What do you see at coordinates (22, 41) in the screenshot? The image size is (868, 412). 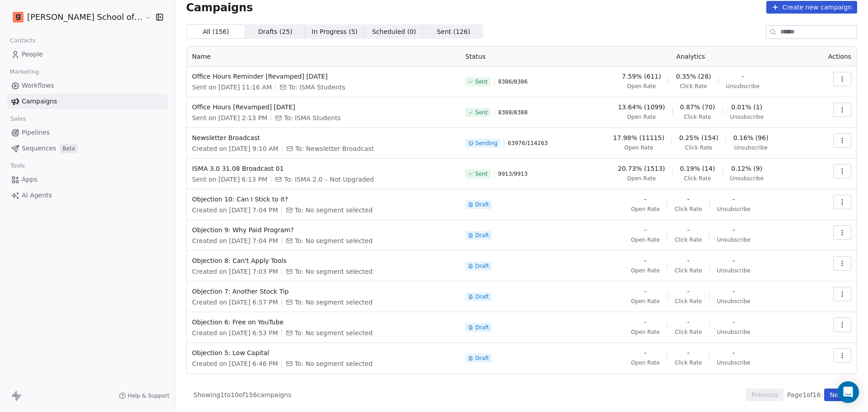 I see `span: Contacts` at bounding box center [22, 41].